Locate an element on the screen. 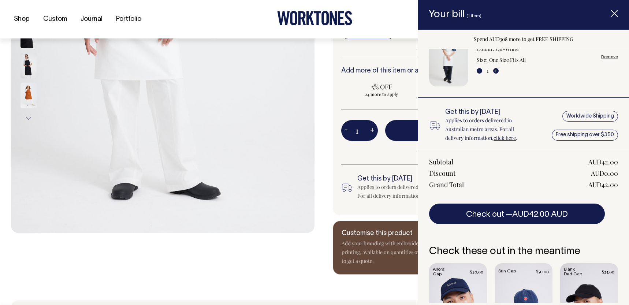 The image size is (629, 305). div: Subtotal is located at coordinates (441, 162).